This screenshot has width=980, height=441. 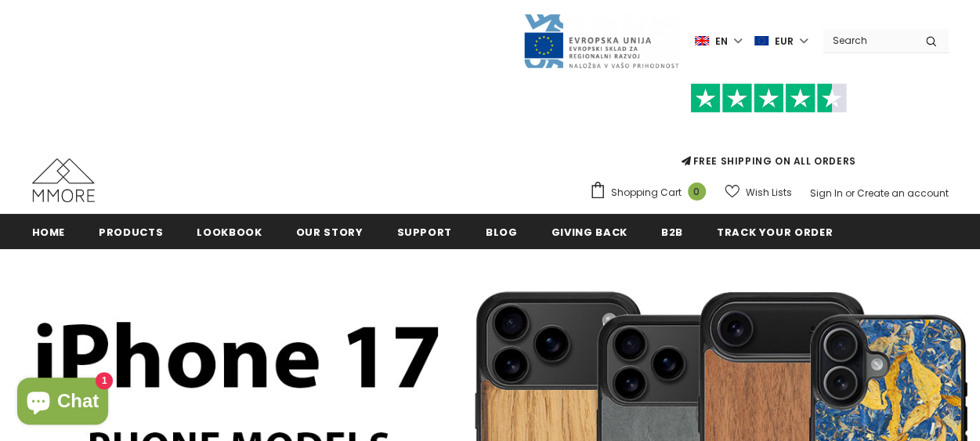 I want to click on div: ドメイン概要, so click(x=100, y=99).